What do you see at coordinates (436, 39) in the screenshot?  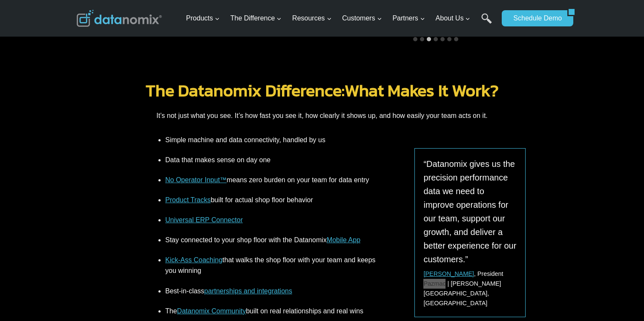 I see `ul: Select a slide to show` at bounding box center [436, 39].